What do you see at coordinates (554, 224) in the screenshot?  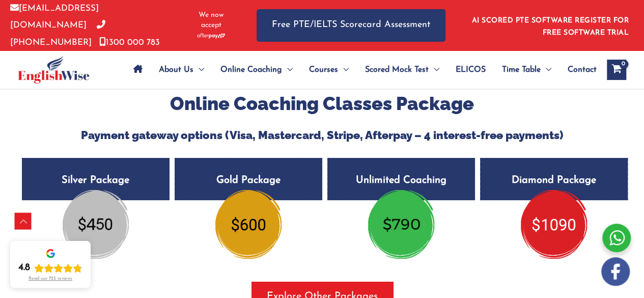 I see `img: diamond-pte-package` at bounding box center [554, 224].